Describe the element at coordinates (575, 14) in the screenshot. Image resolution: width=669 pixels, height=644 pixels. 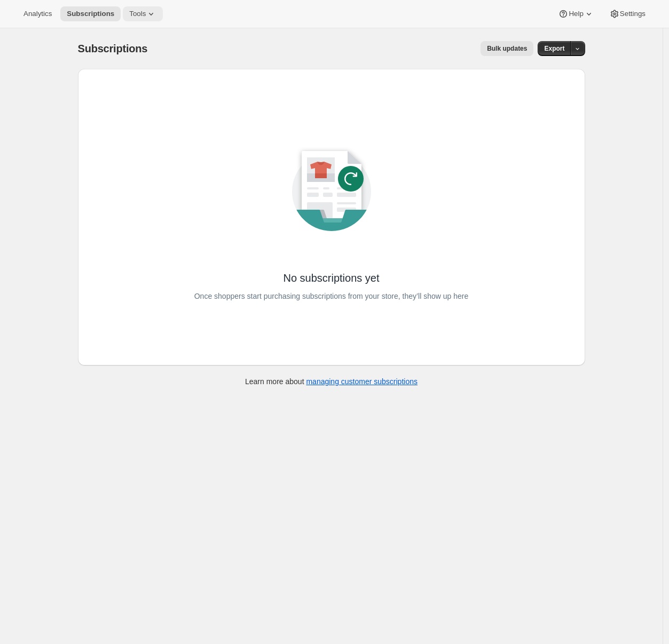
I see `span: Help` at that location.